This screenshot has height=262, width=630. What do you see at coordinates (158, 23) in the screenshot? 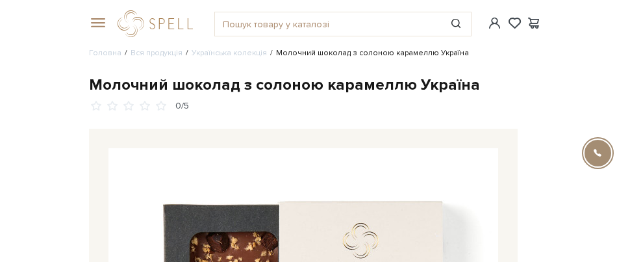
I see `a: logo` at bounding box center [158, 23].